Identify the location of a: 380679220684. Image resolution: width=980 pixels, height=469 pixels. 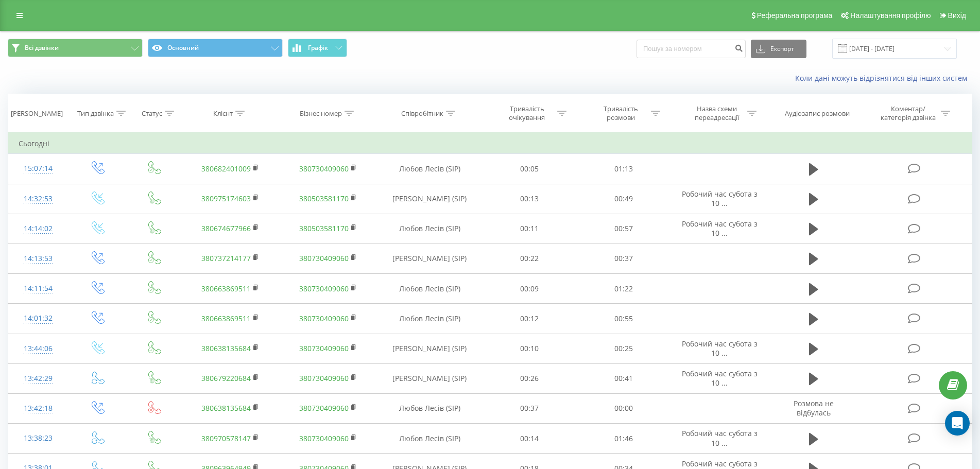
(226, 378).